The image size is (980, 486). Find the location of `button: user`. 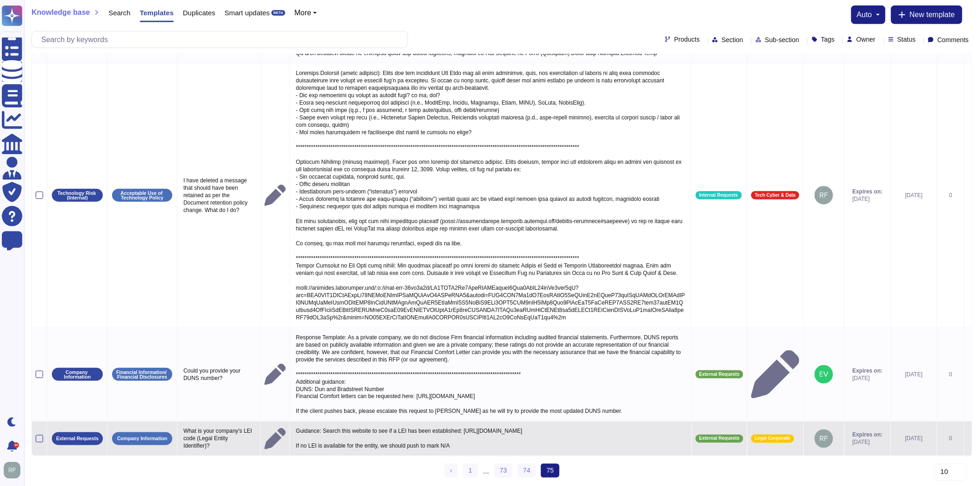

button: user is located at coordinates (15, 470).